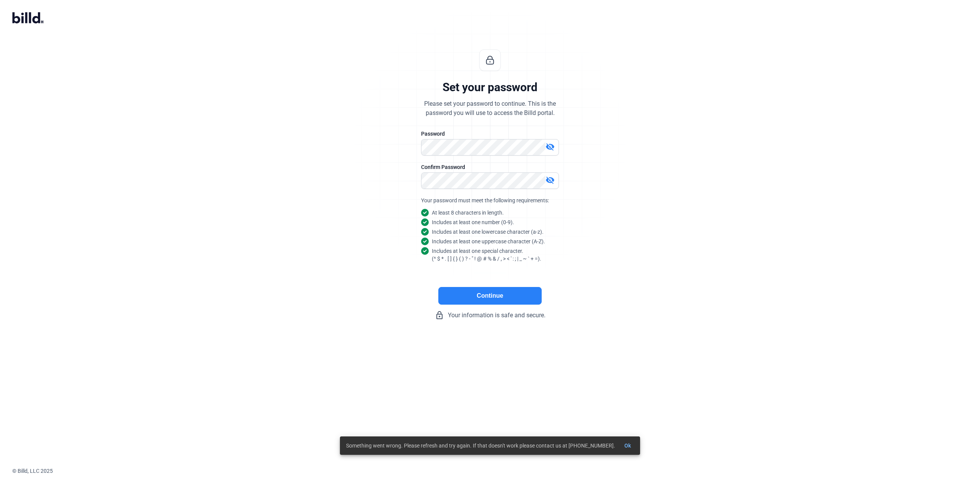 This screenshot has width=980, height=487. What do you see at coordinates (487, 255) in the screenshot?
I see `snap: Includes at least one special character. (^ $ * . [ ] { } ( ) ? - " ! @ # % & / , > < ' : ; | _ ~...` at bounding box center [487, 255].